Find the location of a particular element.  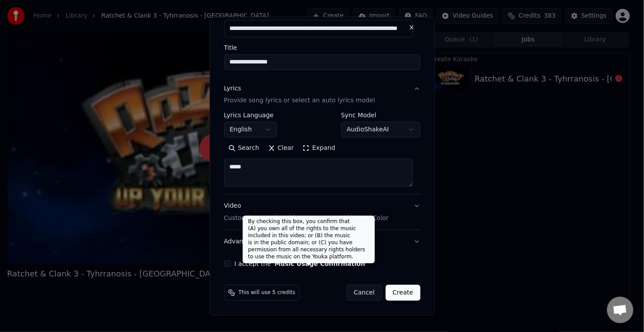

button: Expand is located at coordinates (319, 148).